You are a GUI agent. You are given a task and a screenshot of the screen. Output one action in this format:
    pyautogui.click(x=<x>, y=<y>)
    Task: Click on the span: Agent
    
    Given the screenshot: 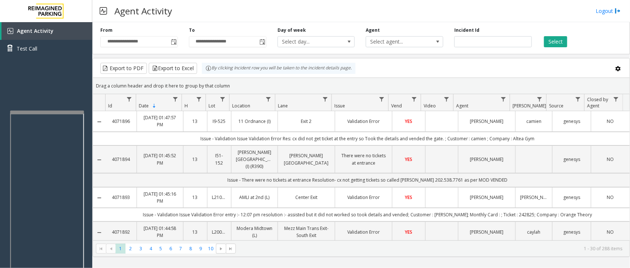 What is the action you would take?
    pyautogui.click(x=462, y=105)
    